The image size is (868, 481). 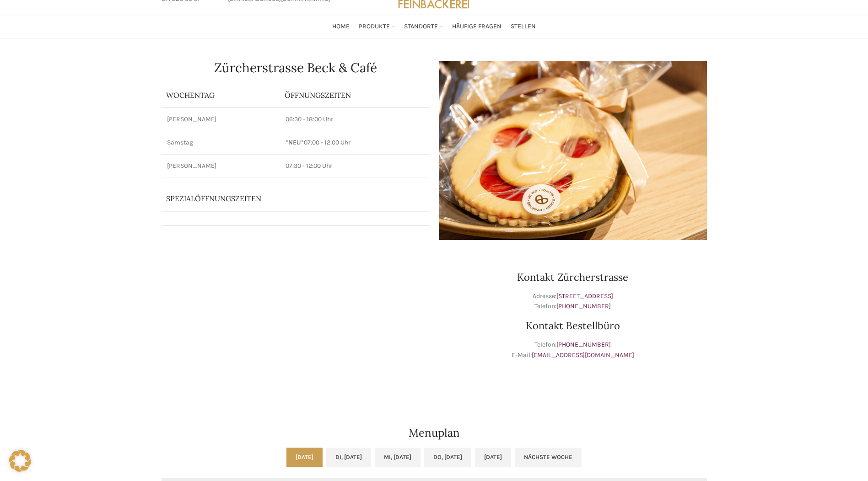 What do you see at coordinates (477, 27) in the screenshot?
I see `span: Häufige Fragen` at bounding box center [477, 27].